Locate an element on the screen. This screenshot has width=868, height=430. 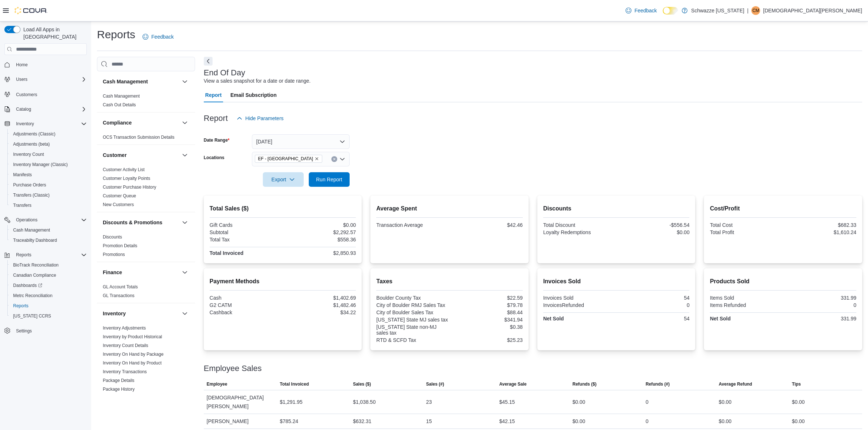
h2: Average Spent is located at coordinates (449, 209).